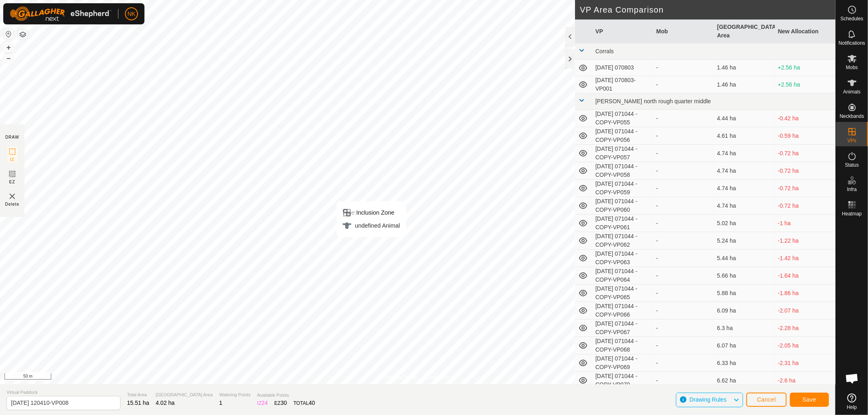 The width and height of the screenshot is (868, 415). What do you see at coordinates (852, 379) in the screenshot?
I see `div: Open chat` at bounding box center [852, 379].